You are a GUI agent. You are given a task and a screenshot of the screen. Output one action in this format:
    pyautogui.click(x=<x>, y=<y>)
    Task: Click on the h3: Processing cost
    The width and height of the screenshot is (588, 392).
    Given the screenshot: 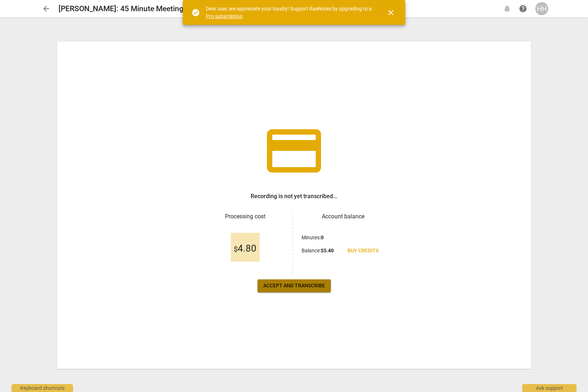 What is the action you would take?
    pyautogui.click(x=245, y=217)
    